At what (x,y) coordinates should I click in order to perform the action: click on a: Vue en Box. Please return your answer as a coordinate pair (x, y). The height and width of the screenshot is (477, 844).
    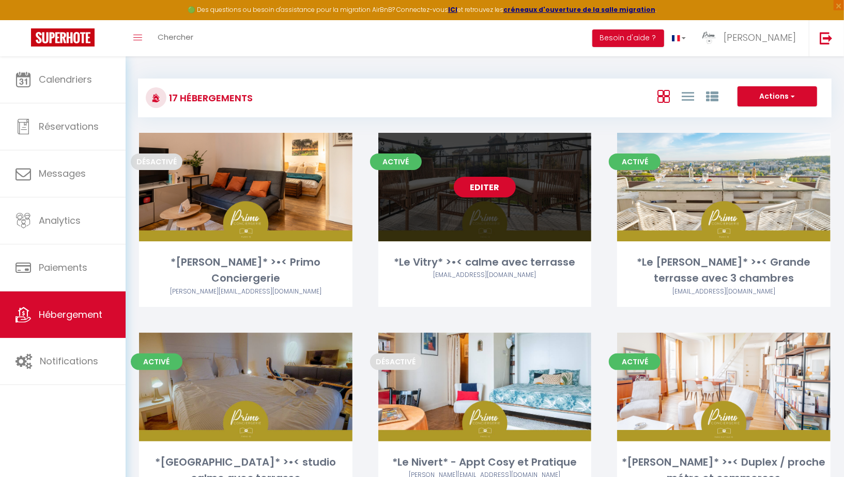
    Looking at the image, I should click on (664, 96).